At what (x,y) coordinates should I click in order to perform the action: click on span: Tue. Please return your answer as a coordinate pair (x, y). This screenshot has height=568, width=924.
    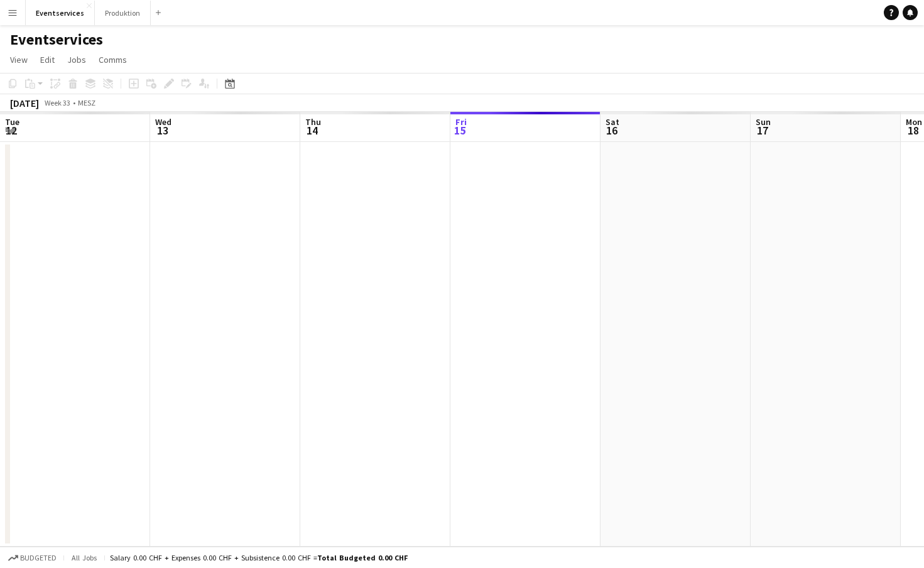
    Looking at the image, I should click on (12, 122).